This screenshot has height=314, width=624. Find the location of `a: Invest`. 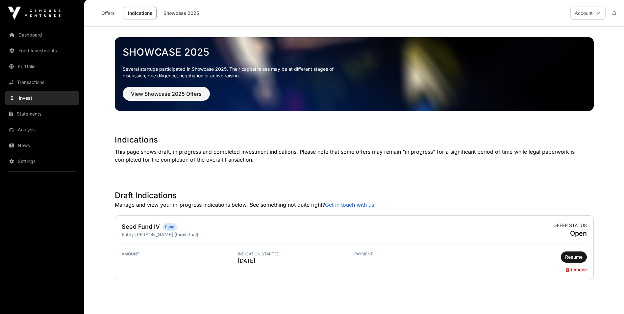

a: Invest is located at coordinates (42, 98).